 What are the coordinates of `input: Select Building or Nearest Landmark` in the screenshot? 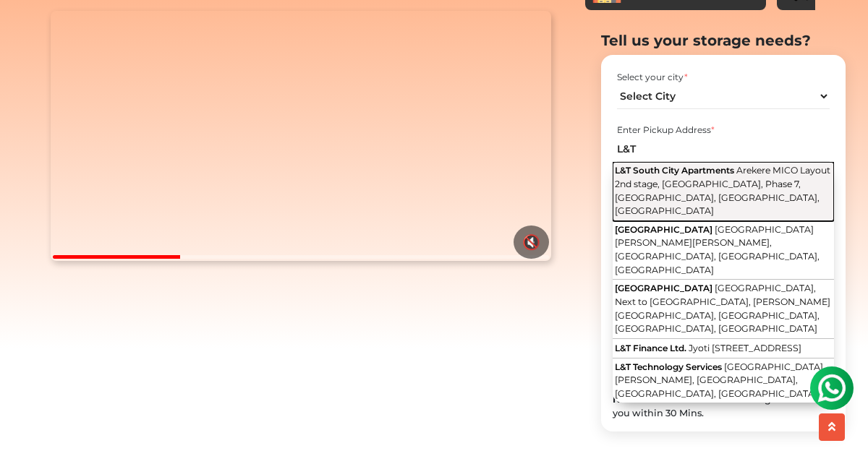 It's located at (723, 149).